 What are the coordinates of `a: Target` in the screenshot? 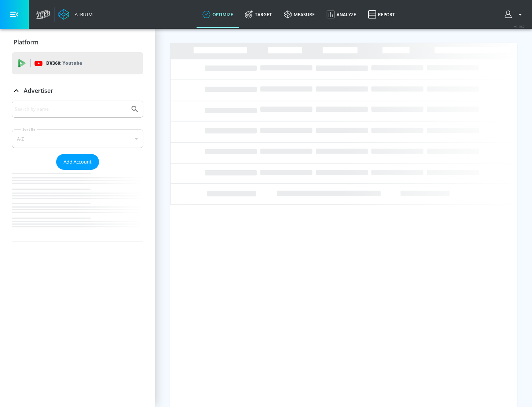 It's located at (258, 14).